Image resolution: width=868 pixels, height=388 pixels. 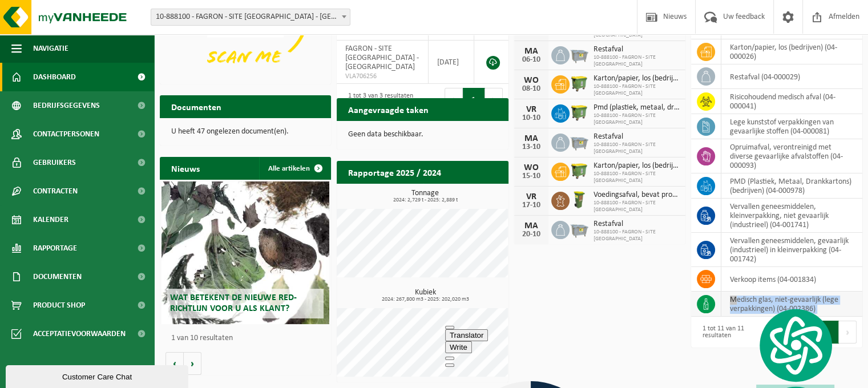 What do you see at coordinates (197, 106) in the screenshot?
I see `h2: Documenten` at bounding box center [197, 106].